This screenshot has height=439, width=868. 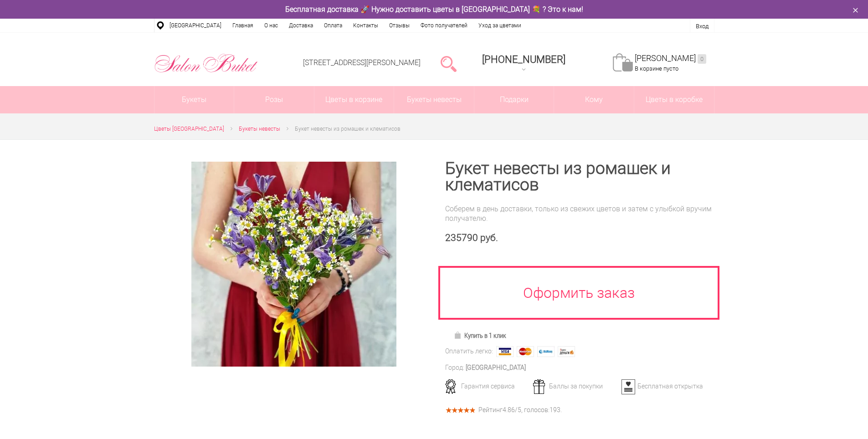 What do you see at coordinates (455, 367) in the screenshot?
I see `div: Город:` at bounding box center [455, 367].